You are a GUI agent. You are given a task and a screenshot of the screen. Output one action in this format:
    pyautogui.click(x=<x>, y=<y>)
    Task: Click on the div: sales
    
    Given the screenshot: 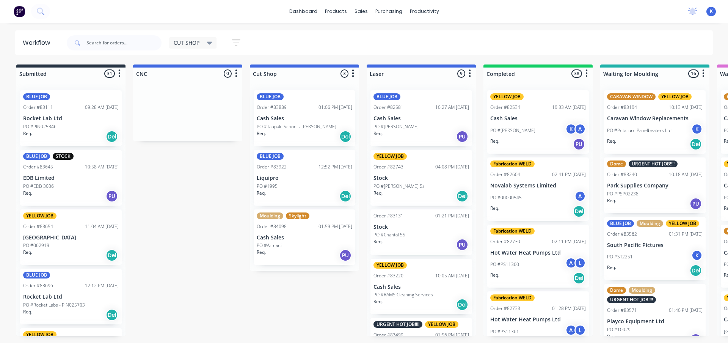 What is the action you would take?
    pyautogui.click(x=361, y=11)
    